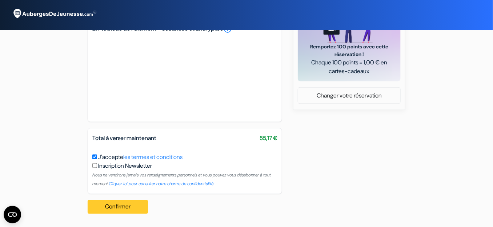 The width and height of the screenshot is (493, 227). What do you see at coordinates (181, 180) in the screenshot?
I see `small: Nous ne vendrons jamais vos renseignements personnels et vous pouvez vous désabonner à tout moment.` at bounding box center [181, 180].